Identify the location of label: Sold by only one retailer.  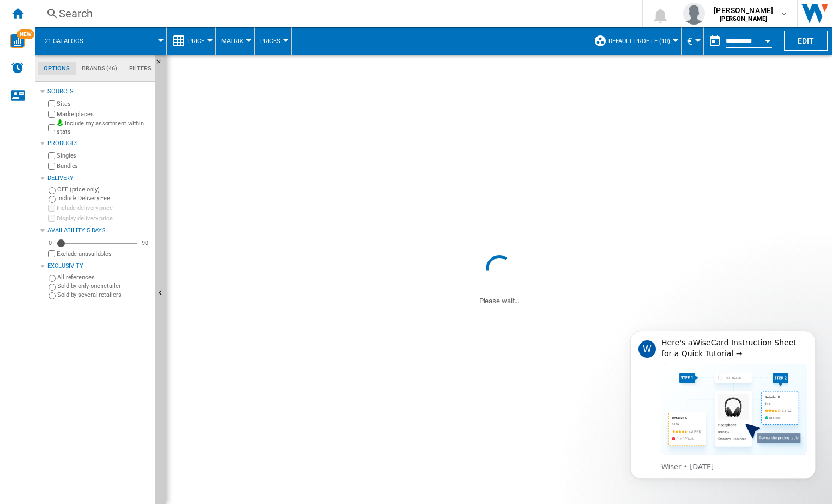
(104, 285).